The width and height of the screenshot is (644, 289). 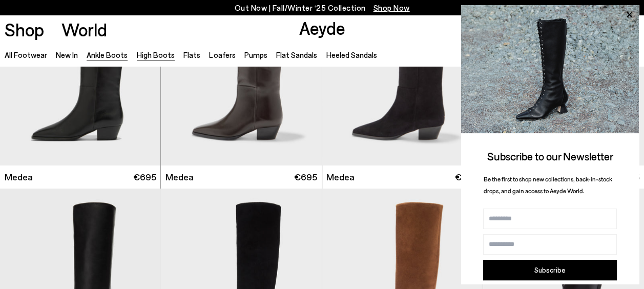 I want to click on a: Pumps, so click(x=256, y=55).